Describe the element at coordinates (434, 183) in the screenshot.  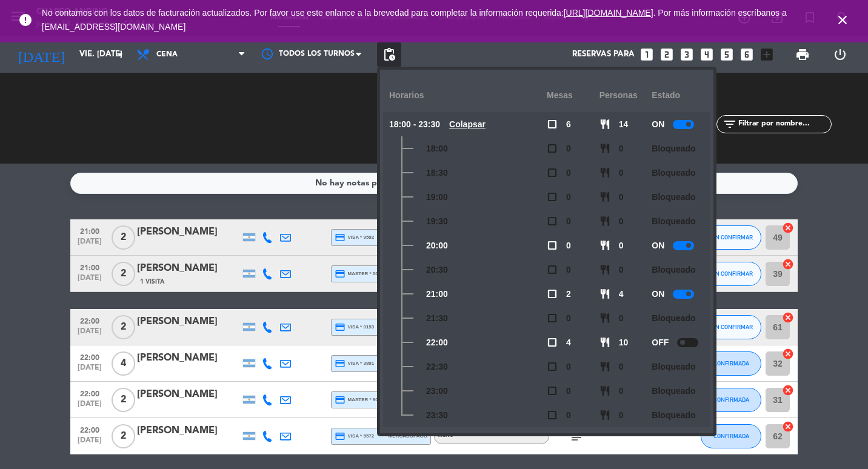
I see `div: No hay notas para este servicio. Haz clic para agregar una` at that location.